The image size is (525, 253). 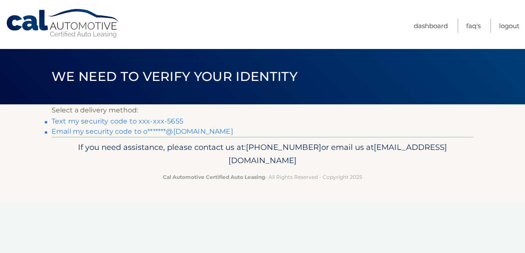 What do you see at coordinates (263, 110) in the screenshot?
I see `p: Select a delivery method:` at bounding box center [263, 110].